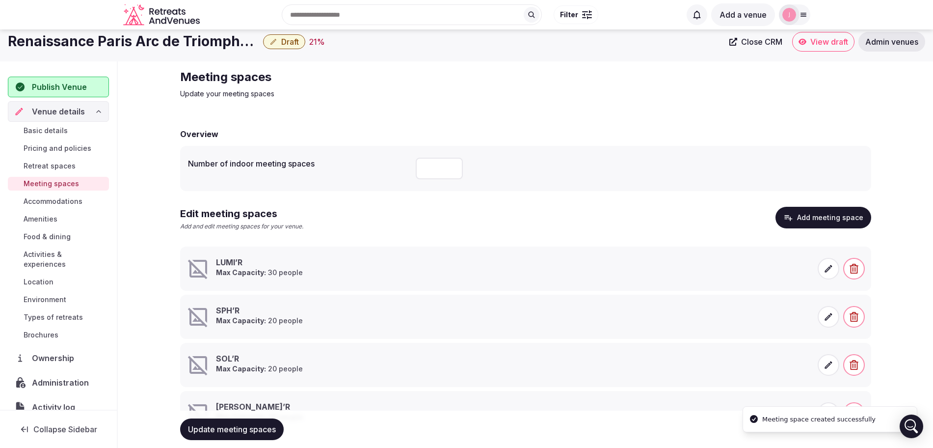 This screenshot has width=933, height=448. I want to click on h1: Renaissance Paris Arc de Triomphe Hotel, so click(134, 41).